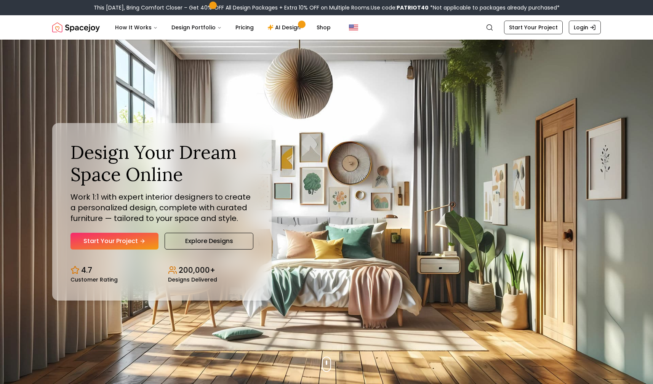 The image size is (653, 384). I want to click on img: United States, so click(354, 27).